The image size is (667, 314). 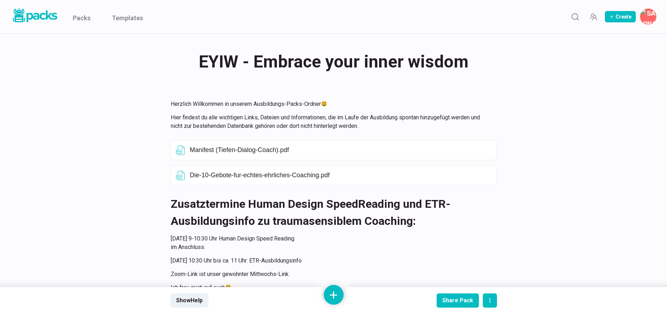 I want to click on p: Ich freu mich auf euch, so click(x=330, y=288).